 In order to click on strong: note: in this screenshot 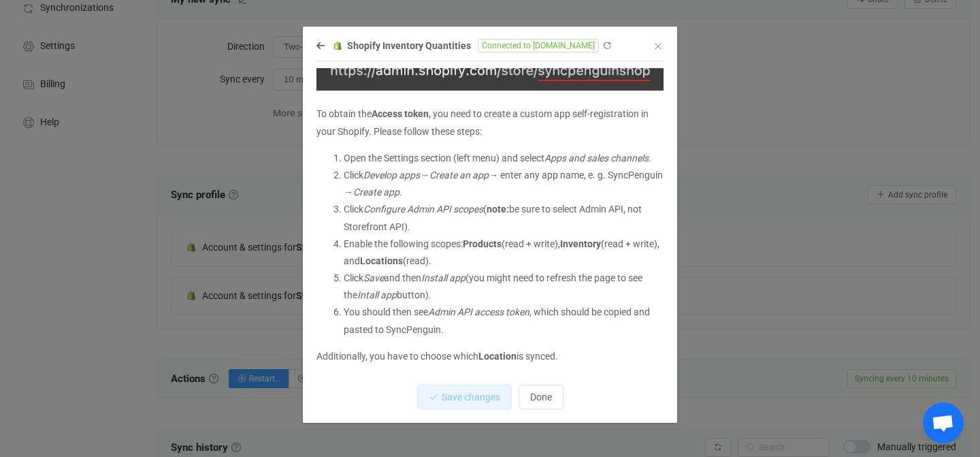, I will do `click(497, 209)`.